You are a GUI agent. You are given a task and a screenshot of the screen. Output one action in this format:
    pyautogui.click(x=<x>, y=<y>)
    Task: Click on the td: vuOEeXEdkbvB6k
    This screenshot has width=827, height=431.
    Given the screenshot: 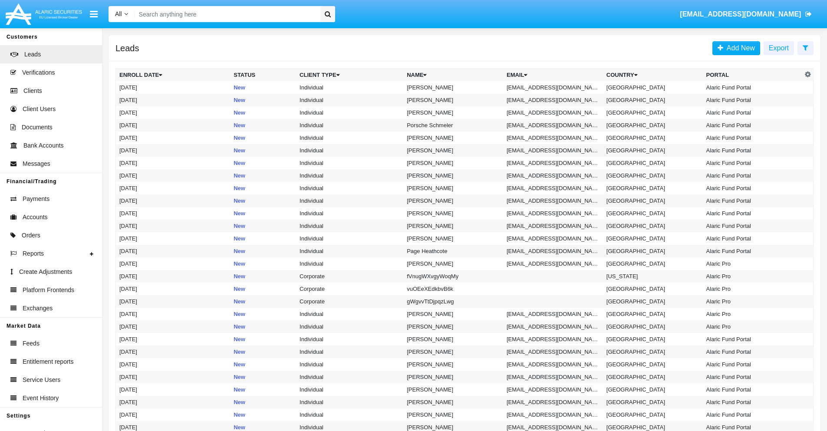 What is the action you would take?
    pyautogui.click(x=453, y=289)
    